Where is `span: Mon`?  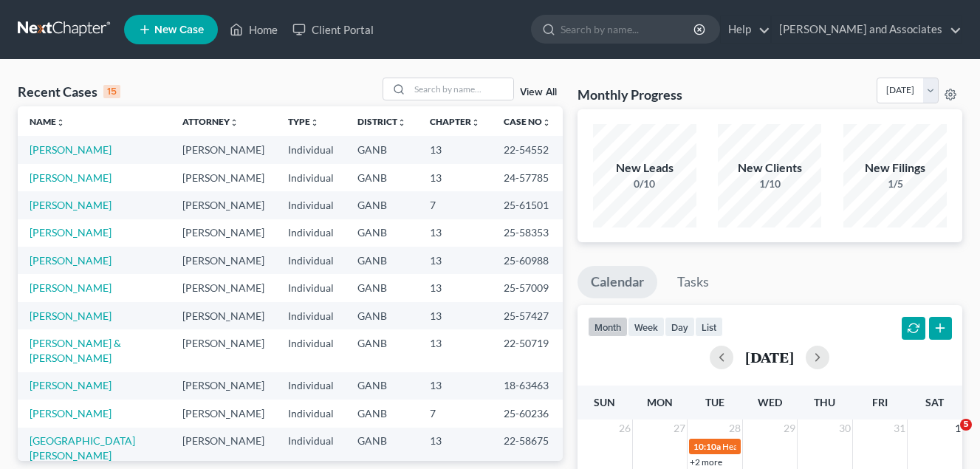 span: Mon is located at coordinates (660, 402).